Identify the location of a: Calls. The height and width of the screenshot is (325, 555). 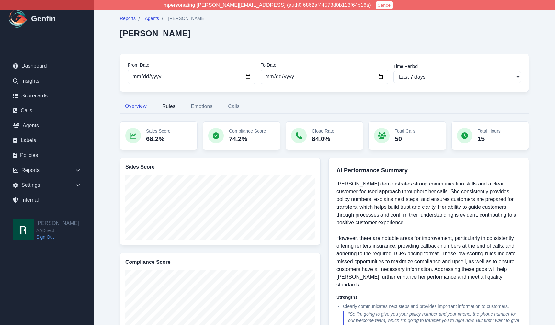
(47, 111).